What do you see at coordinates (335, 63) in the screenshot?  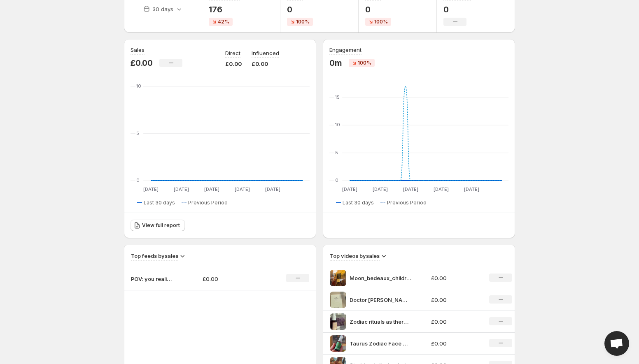 I see `p: 0m` at bounding box center [335, 63].